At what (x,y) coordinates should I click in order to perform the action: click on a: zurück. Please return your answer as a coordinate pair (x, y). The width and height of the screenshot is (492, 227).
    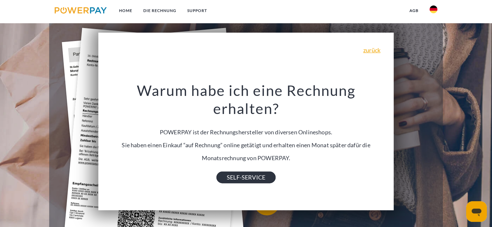
    Looking at the image, I should click on (371, 50).